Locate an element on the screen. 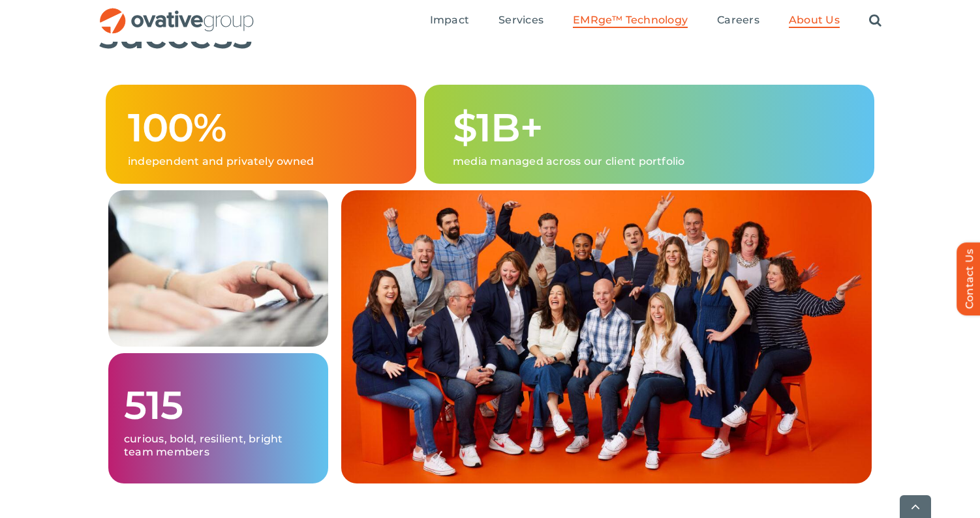  span: Services is located at coordinates (520, 20).